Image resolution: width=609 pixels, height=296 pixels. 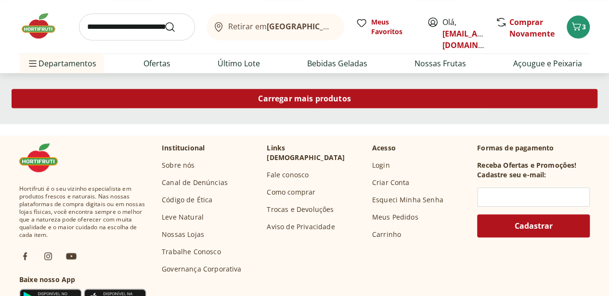 What do you see at coordinates (291, 192) in the screenshot?
I see `a: Como comprar` at bounding box center [291, 192].